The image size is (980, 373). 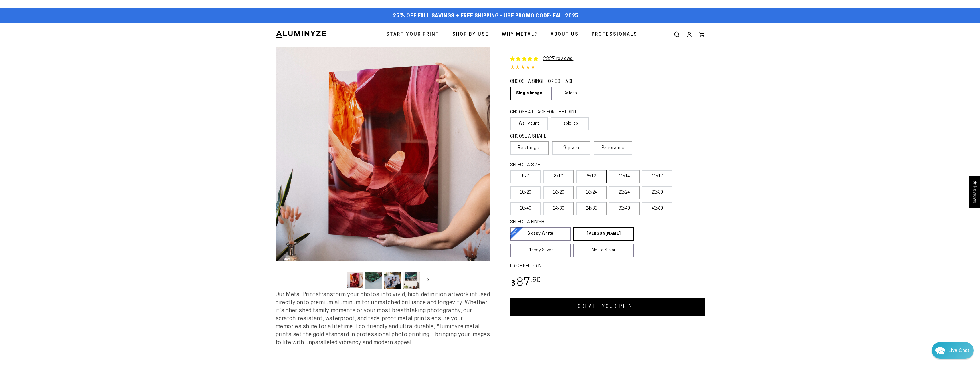 What do you see at coordinates (591, 192) in the screenshot?
I see `label: 16x24` at bounding box center [591, 192].